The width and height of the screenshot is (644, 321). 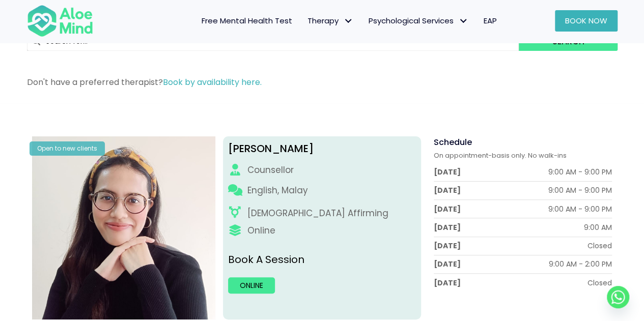 What do you see at coordinates (321, 259) in the screenshot?
I see `p: Book A Session` at bounding box center [321, 259].